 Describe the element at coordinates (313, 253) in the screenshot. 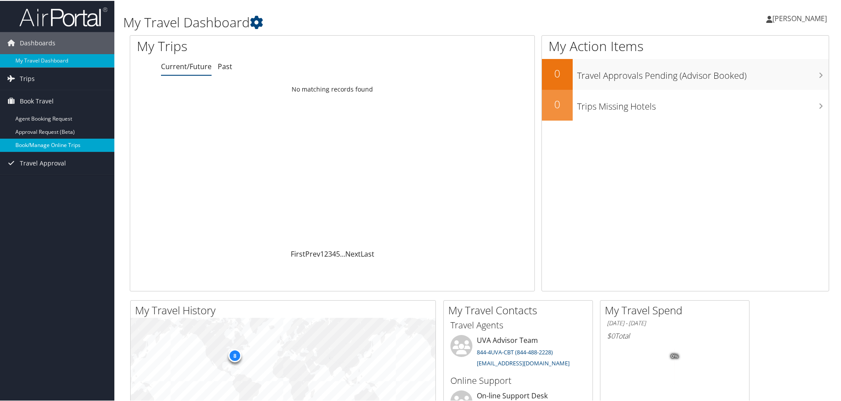

I see `a: Prev` at that location.